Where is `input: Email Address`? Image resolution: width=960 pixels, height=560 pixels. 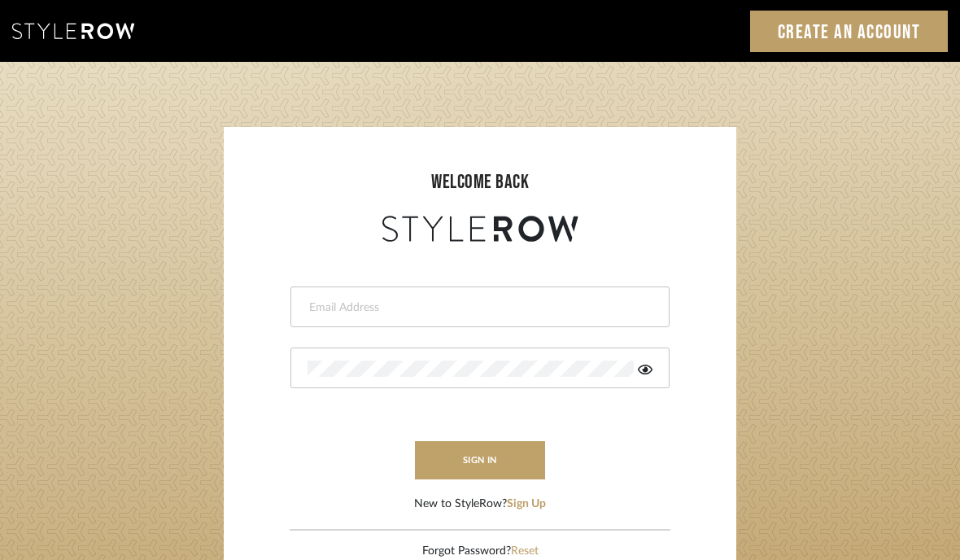 input: Email Address is located at coordinates (478, 308).